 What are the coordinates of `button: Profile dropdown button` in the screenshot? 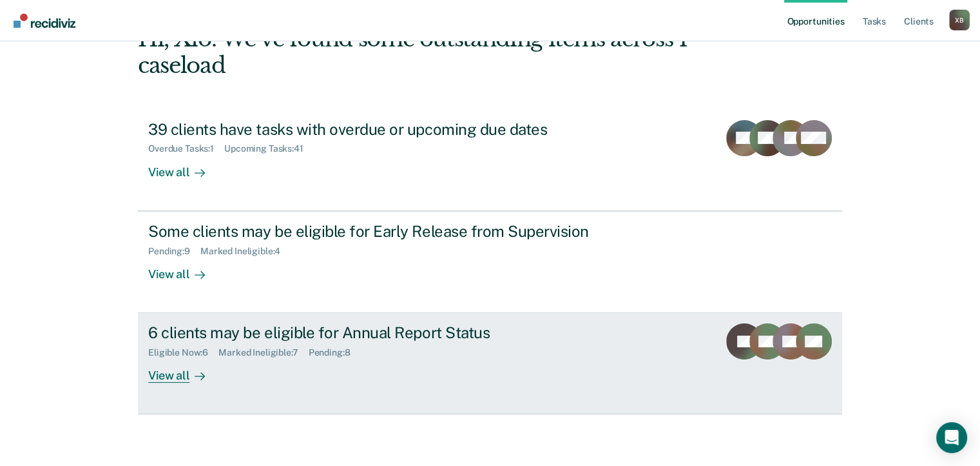 It's located at (960, 20).